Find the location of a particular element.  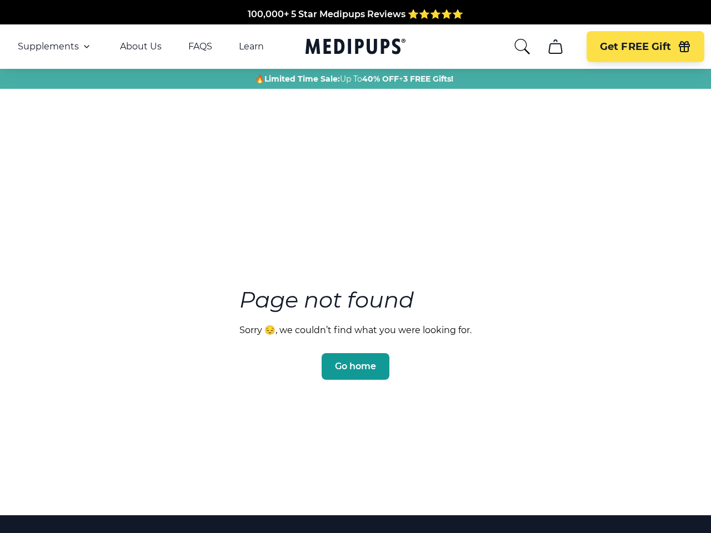

button: Go home is located at coordinates (356, 367).